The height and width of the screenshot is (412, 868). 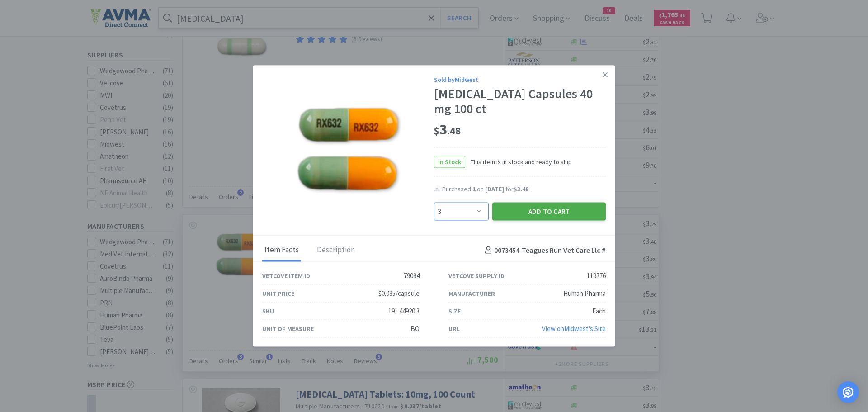 I want to click on div: Unit Price, so click(x=278, y=294).